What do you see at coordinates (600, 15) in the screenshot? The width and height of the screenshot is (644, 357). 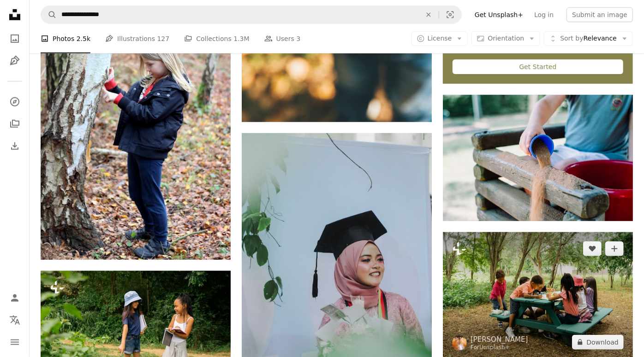 I see `button: Submit an image` at bounding box center [600, 15].